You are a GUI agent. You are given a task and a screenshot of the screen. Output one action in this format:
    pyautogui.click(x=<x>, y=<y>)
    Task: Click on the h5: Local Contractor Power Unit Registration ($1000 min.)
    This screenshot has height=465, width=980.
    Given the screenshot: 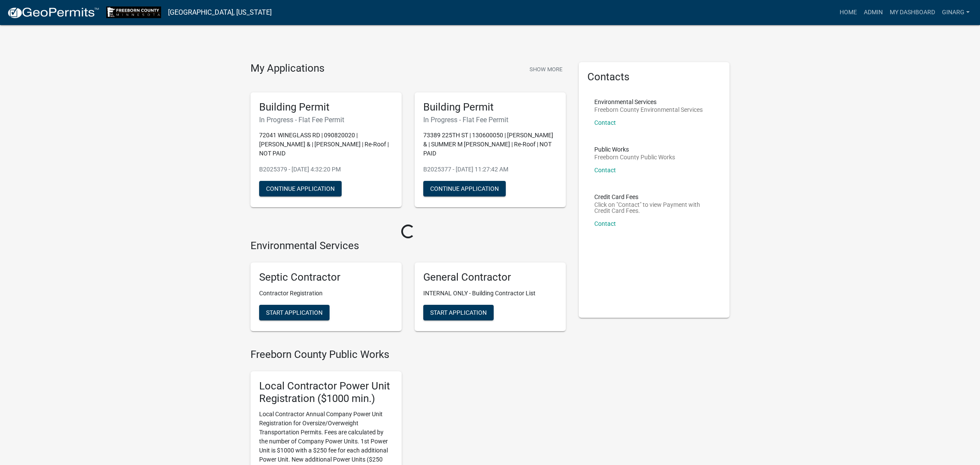 What is the action you would take?
    pyautogui.click(x=326, y=392)
    